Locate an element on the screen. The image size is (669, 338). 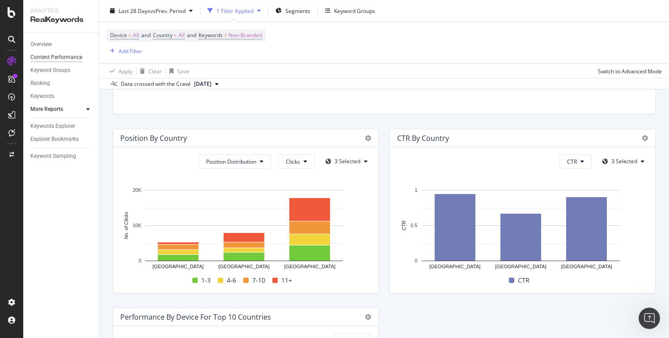
div: Position By Country is located at coordinates (153, 138).